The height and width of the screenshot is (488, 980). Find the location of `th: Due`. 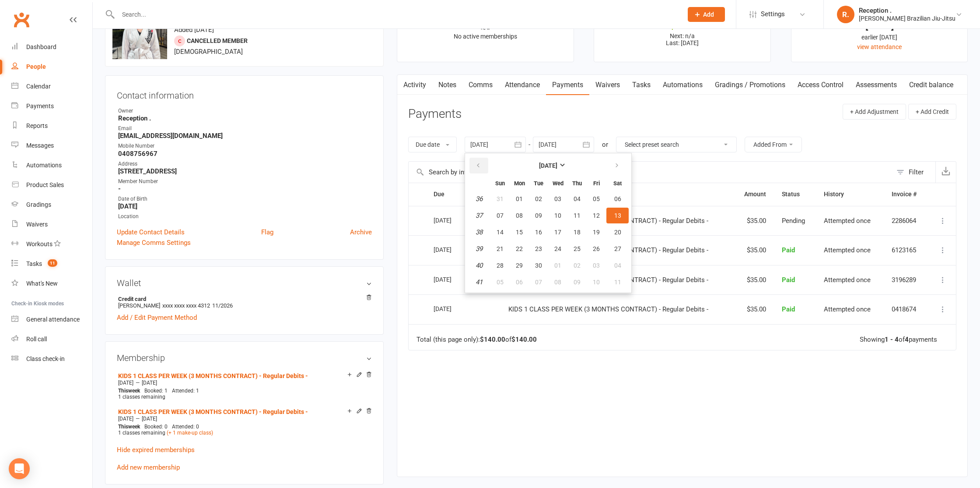

th: Due is located at coordinates (462, 194).